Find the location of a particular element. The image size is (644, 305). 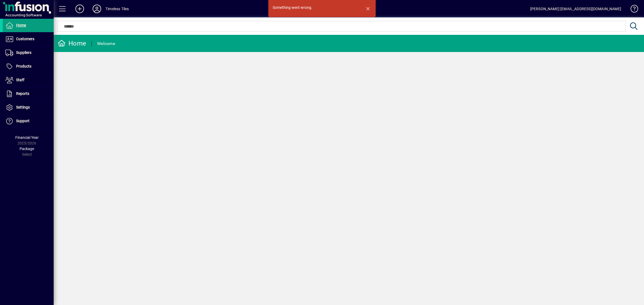

a: Customers is located at coordinates (28, 39).